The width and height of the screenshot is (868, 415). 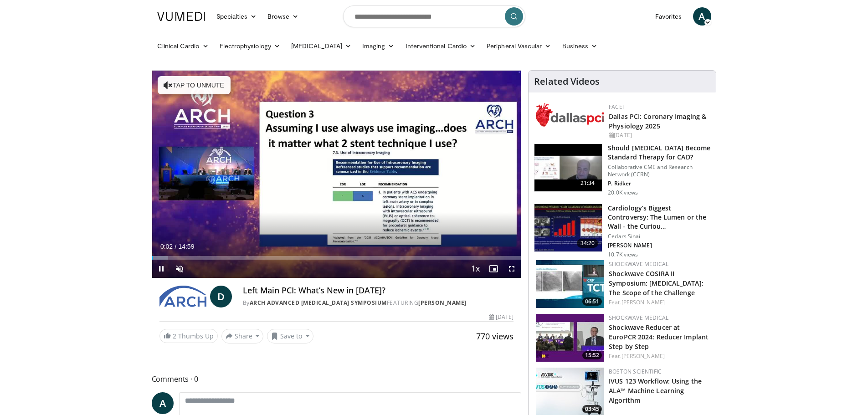 What do you see at coordinates (617, 107) in the screenshot?
I see `a: FACET` at bounding box center [617, 107].